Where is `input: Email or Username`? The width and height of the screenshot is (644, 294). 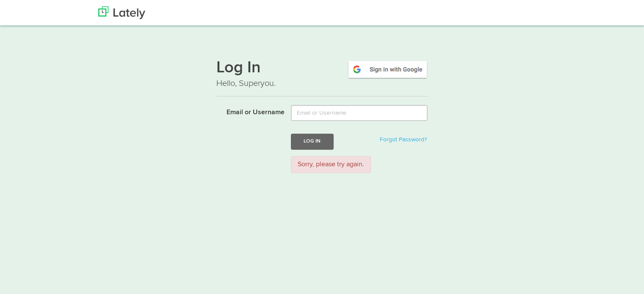
input: Email or Username is located at coordinates (359, 113).